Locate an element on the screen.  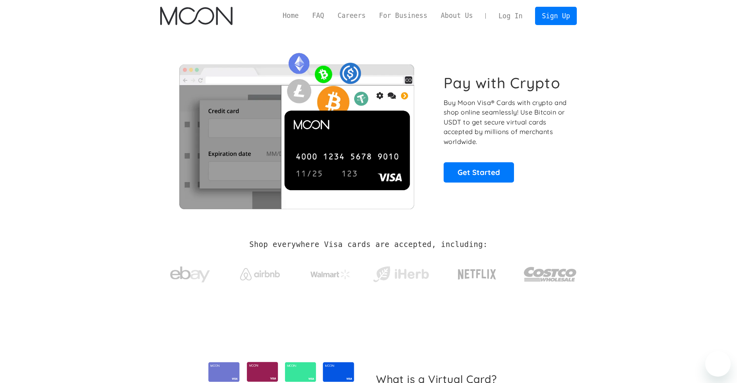
a: FAQ is located at coordinates (318, 15).